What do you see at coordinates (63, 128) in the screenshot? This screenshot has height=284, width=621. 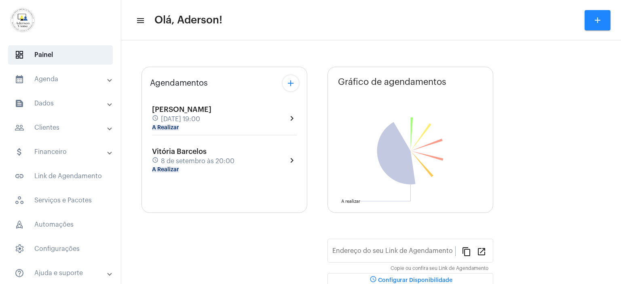 I see `mat-expansion-panel-header: sidenav iconClientes` at bounding box center [63, 128].